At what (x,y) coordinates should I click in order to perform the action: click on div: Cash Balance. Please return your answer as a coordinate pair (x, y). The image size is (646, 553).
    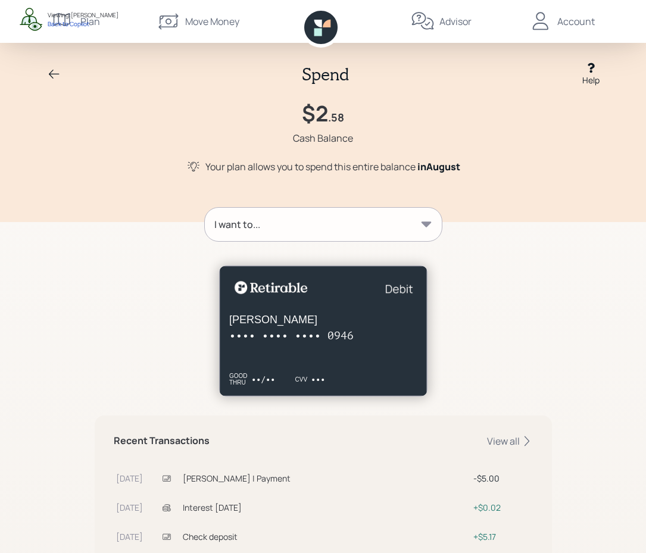
    Looking at the image, I should click on (323, 138).